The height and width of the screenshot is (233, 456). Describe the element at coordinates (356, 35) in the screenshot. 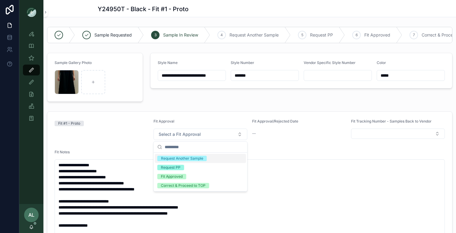

I see `span: 6` at that location.